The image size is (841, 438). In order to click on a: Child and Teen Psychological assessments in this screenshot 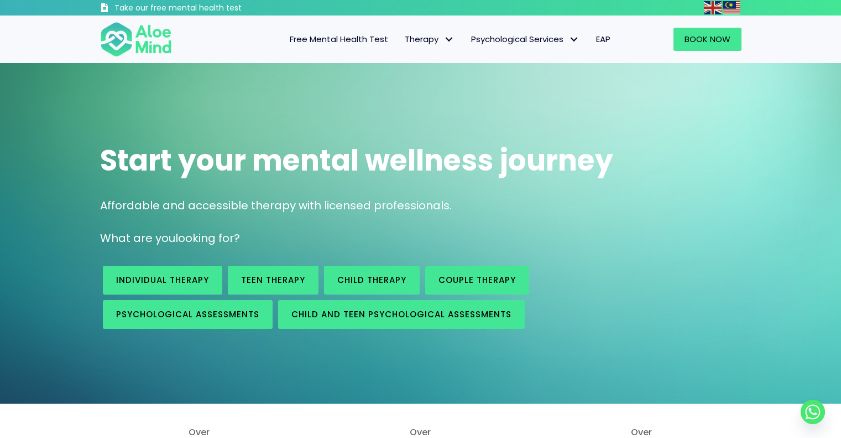, I will do `click(402, 314)`.